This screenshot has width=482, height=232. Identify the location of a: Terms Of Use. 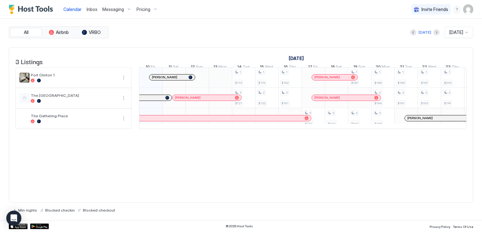
(463, 226).